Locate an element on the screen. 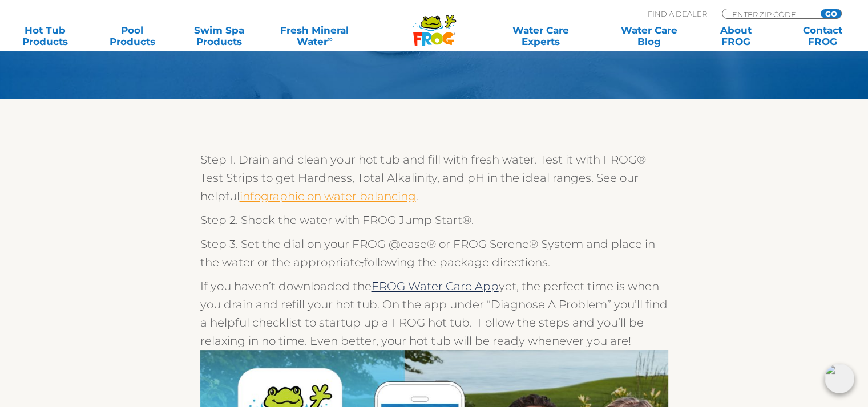  p: Step 1. Drain and clean your hot tub and fill with fresh water. Test it with FROG® Test Strips to... is located at coordinates (434, 178).